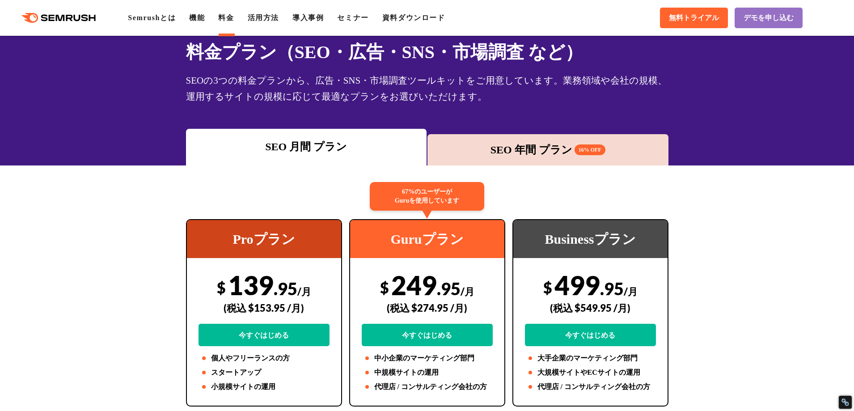  Describe the element at coordinates (427, 372) in the screenshot. I see `li: 中規模サイトの運用` at that location.